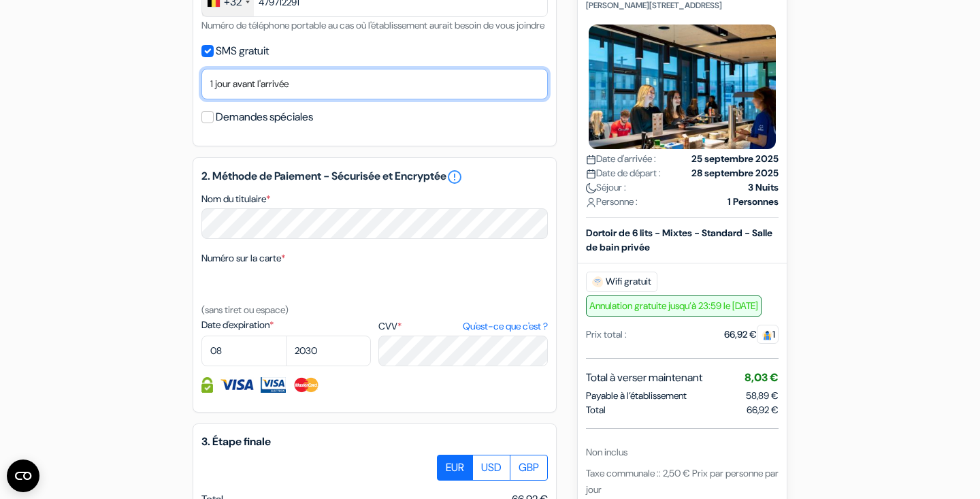 The height and width of the screenshot is (499, 980). Describe the element at coordinates (264, 117) in the screenshot. I see `label: Demandes spéciales` at that location.